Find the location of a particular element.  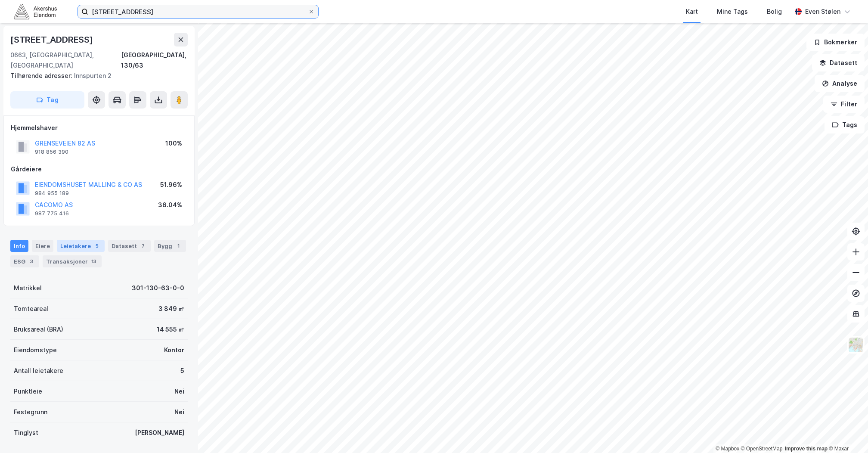

div: Kontor is located at coordinates (174, 350).